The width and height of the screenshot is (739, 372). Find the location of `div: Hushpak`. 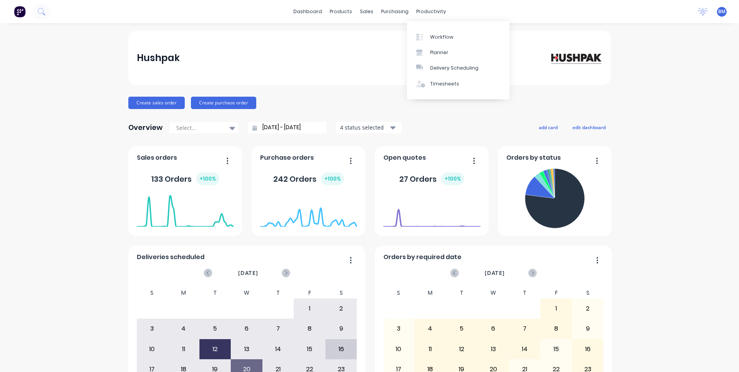

div: Hushpak is located at coordinates (158, 58).